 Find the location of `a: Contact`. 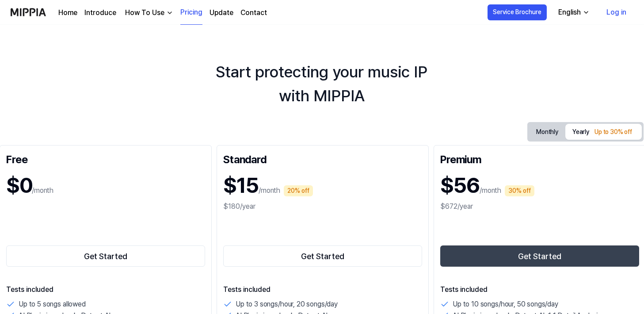

a: Contact is located at coordinates (254, 13).